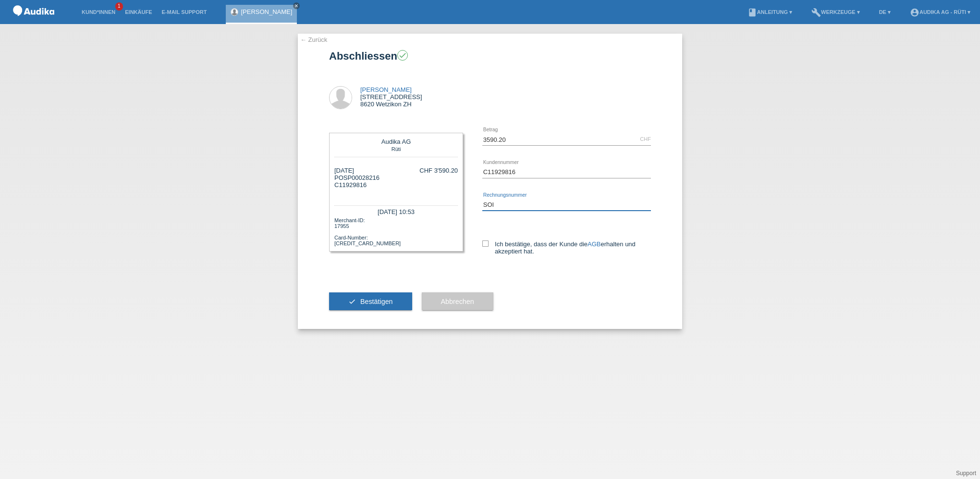  I want to click on i: build, so click(817, 13).